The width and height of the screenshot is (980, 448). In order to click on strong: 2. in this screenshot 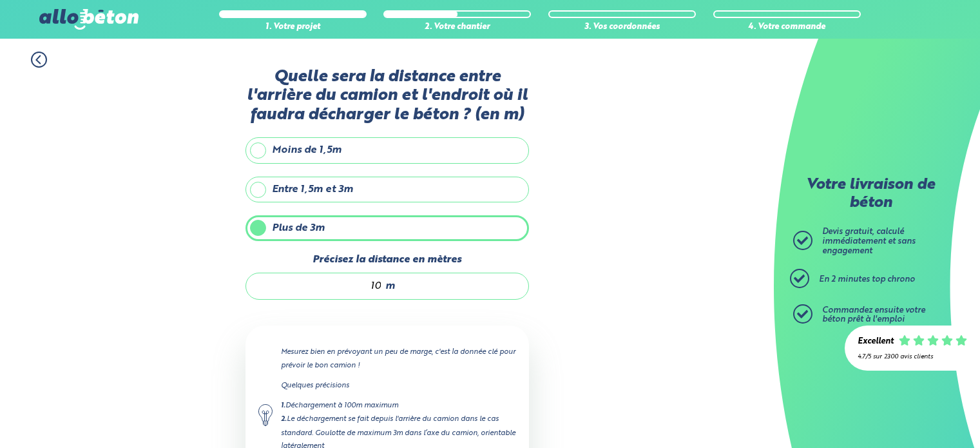, I will do `click(284, 419)`.